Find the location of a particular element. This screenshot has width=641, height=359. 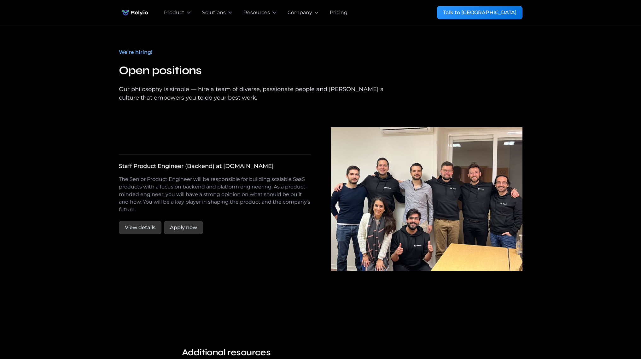

a: home is located at coordinates (135, 13).